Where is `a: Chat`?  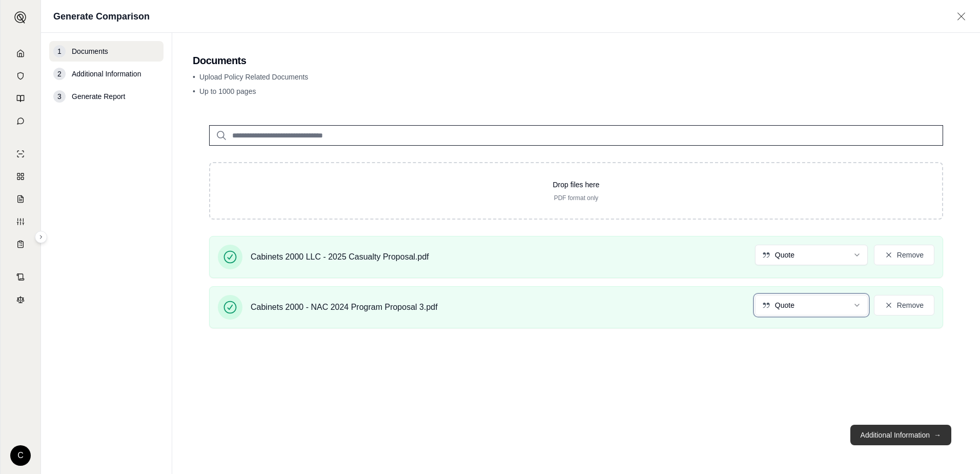
a: Chat is located at coordinates (20, 121).